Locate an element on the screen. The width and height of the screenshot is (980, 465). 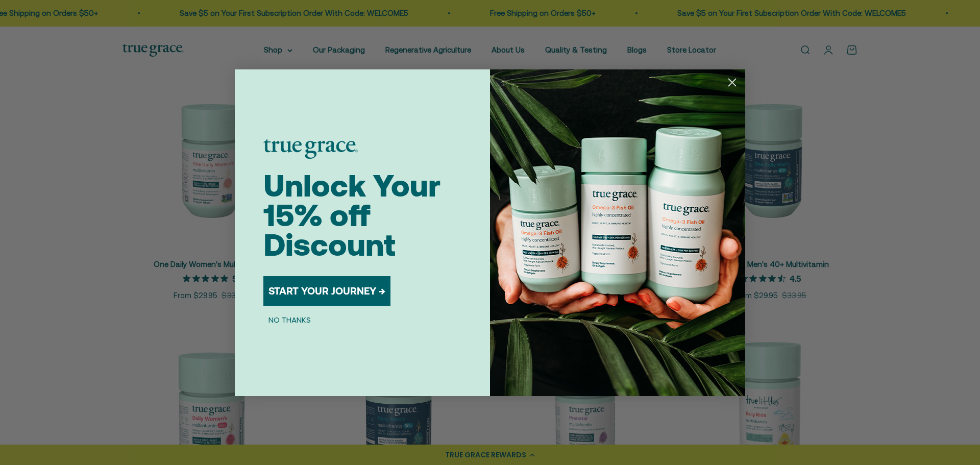
button: NO THANKS is located at coordinates (289, 320).